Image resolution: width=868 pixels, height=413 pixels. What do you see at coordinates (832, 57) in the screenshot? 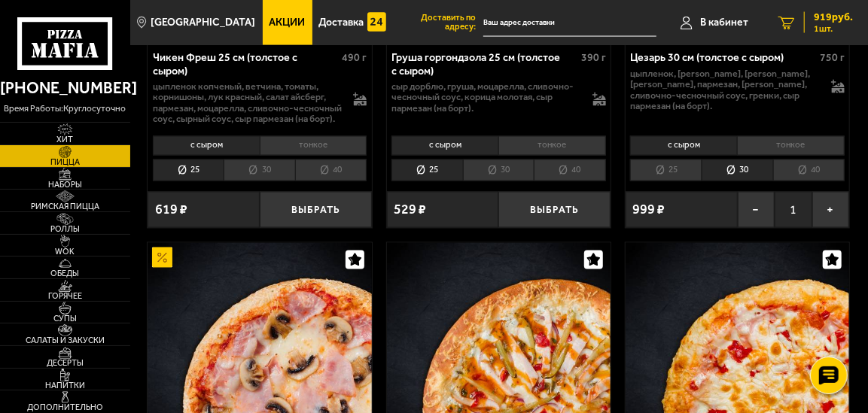
I see `span: 750 г` at bounding box center [832, 57].